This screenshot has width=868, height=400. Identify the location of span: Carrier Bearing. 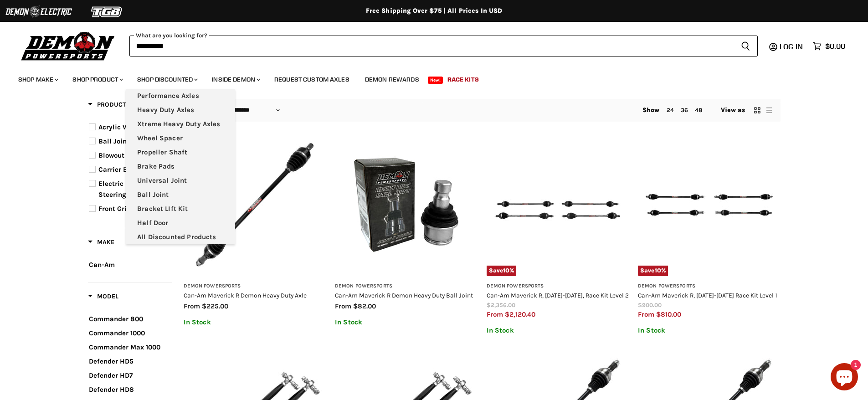
(123, 169).